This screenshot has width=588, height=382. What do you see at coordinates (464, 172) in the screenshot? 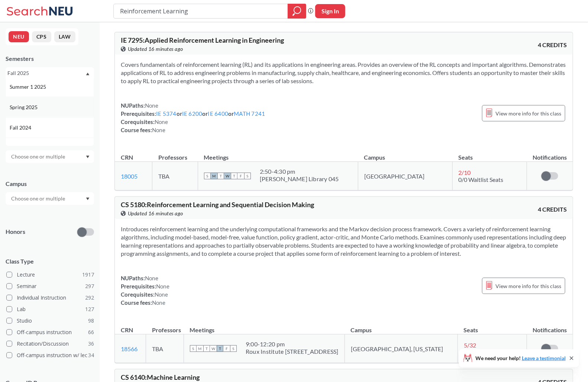
I see `span: 2 / 10` at bounding box center [464, 172].